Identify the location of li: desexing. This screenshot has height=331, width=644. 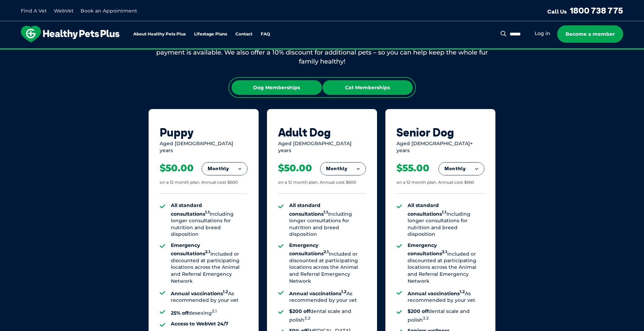
(209, 312).